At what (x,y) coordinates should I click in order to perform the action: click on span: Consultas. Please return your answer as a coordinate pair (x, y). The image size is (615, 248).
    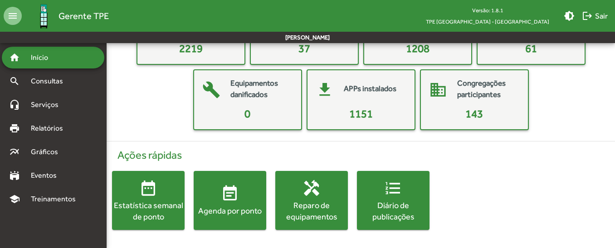
    Looking at the image, I should click on (50, 81).